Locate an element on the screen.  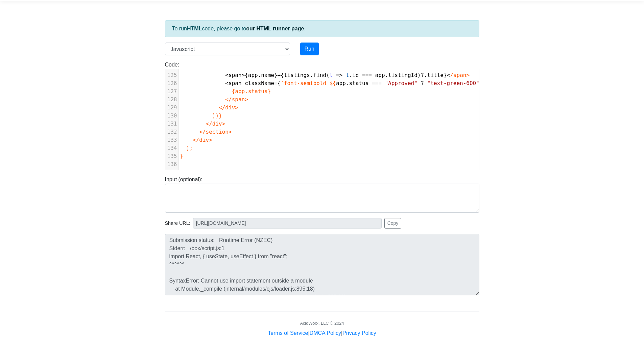
span: Share URL: is located at coordinates (177, 223).